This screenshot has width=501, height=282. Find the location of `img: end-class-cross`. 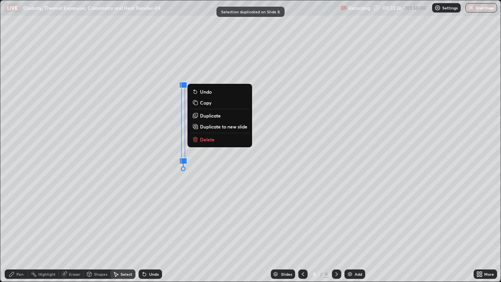

img: end-class-cross is located at coordinates (471, 8).